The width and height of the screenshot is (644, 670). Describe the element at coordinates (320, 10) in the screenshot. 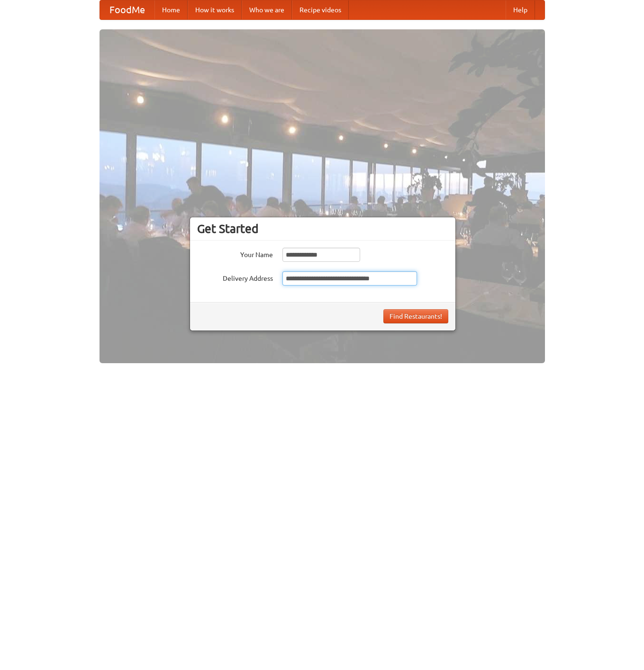

I see `a: Recipe videos` at that location.